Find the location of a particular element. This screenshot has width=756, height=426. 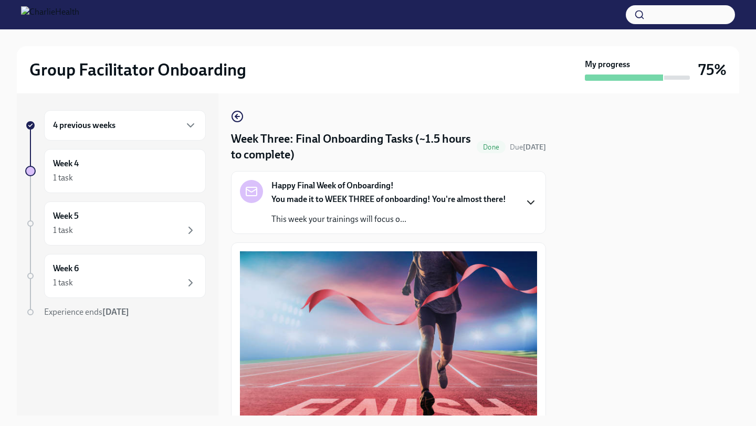

p: This week your trainings will focus o... is located at coordinates (389, 220).